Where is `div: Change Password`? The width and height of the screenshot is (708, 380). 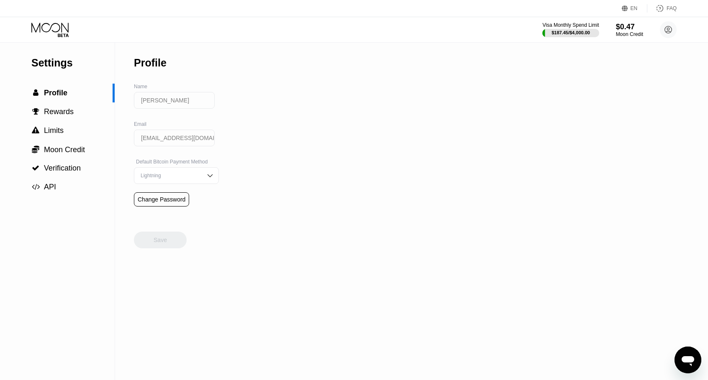 div: Change Password is located at coordinates (162, 200).